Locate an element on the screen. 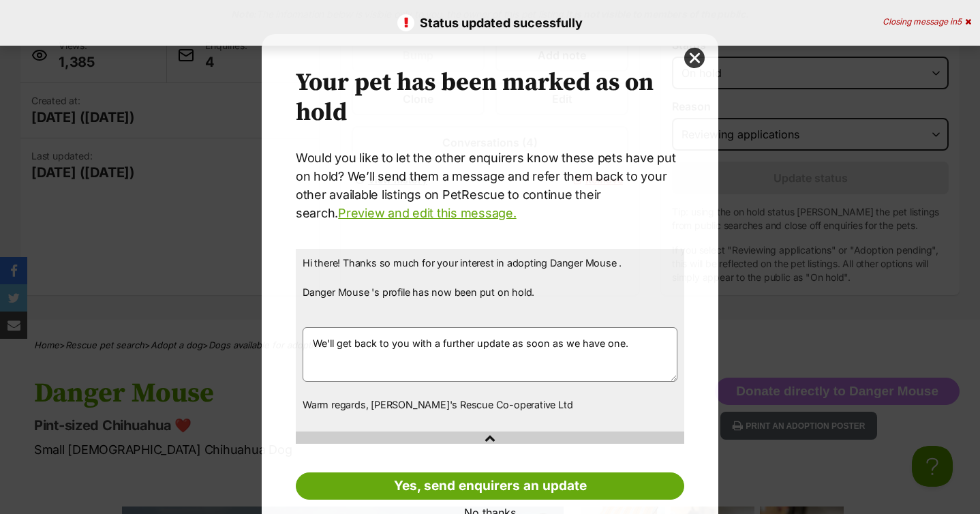 This screenshot has height=514, width=980. a: Yes, send enquirers an update is located at coordinates (490, 486).